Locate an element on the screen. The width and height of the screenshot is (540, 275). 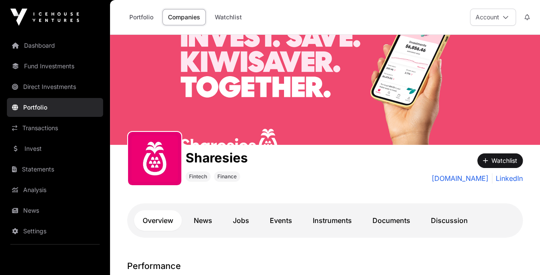
a: Companies is located at coordinates (184, 17).